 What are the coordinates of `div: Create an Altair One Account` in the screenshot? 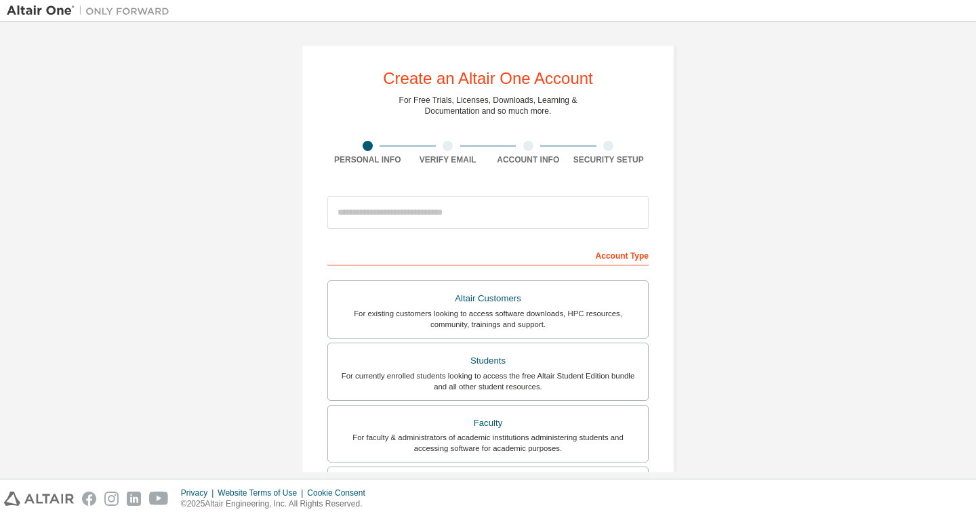 It's located at (488, 79).